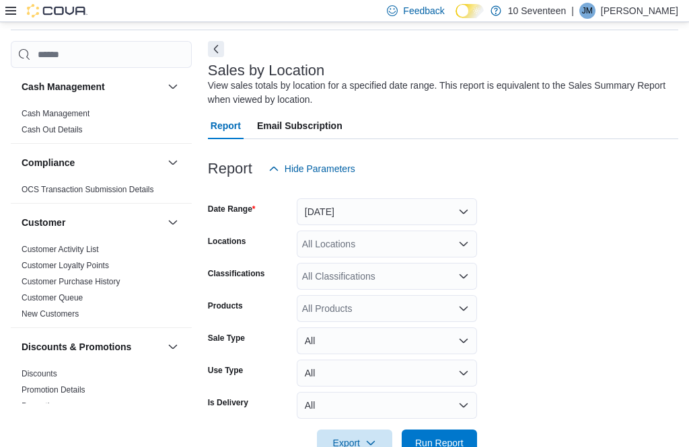  Describe the element at coordinates (456, 18) in the screenshot. I see `span: Dark Mode` at that location.